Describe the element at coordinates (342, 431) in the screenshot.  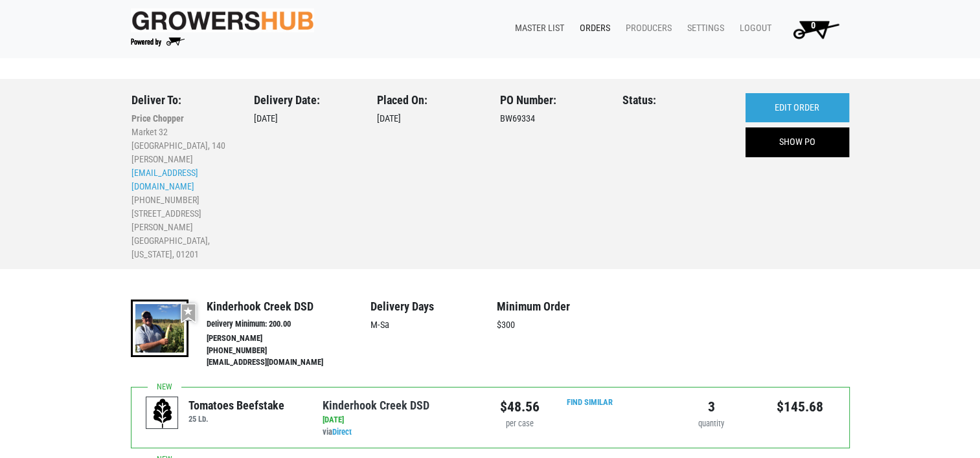
I see `a: Direct` at that location.